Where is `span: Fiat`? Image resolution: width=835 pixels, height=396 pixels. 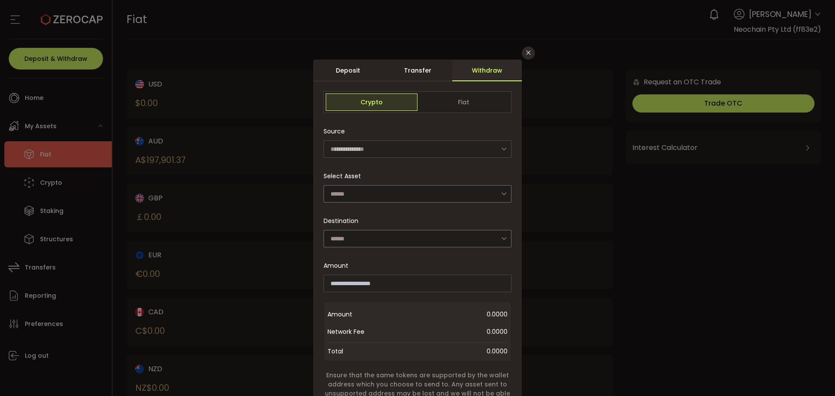 span: Fiat is located at coordinates (463, 102).